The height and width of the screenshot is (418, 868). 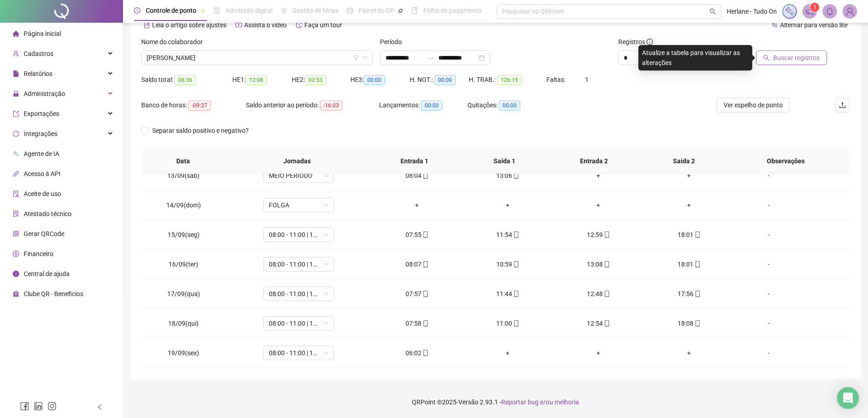 I want to click on span: audit, so click(x=16, y=194).